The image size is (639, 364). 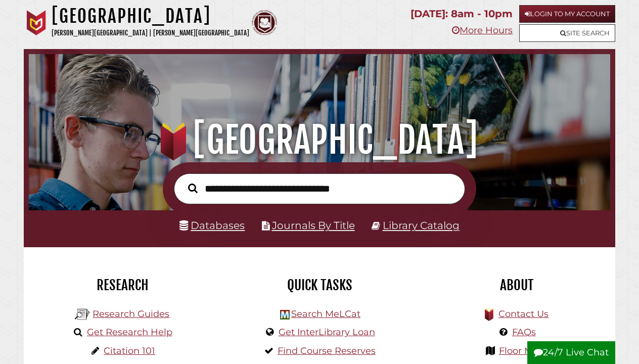 What do you see at coordinates (313, 225) in the screenshot?
I see `a: Journals By Title` at bounding box center [313, 225].